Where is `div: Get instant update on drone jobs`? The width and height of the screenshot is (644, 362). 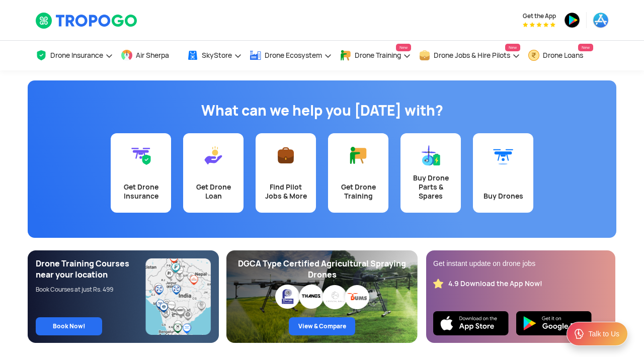 div: Get instant update on drone jobs is located at coordinates (521, 264).